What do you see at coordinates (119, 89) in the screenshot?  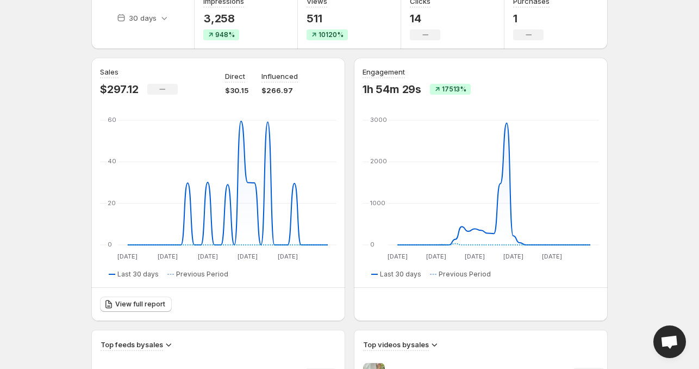 I see `p: $297.12` at bounding box center [119, 89].